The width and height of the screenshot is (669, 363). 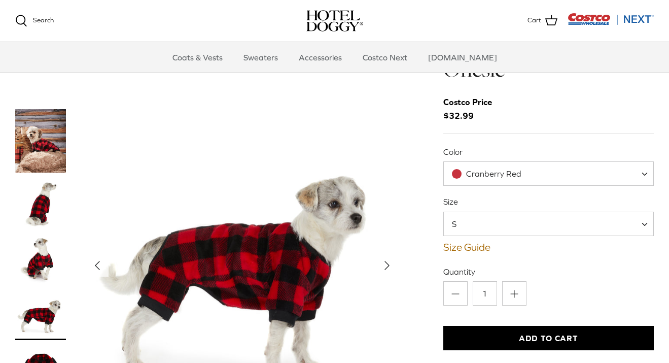 What do you see at coordinates (97, 265) in the screenshot?
I see `button: Previous` at bounding box center [97, 265].